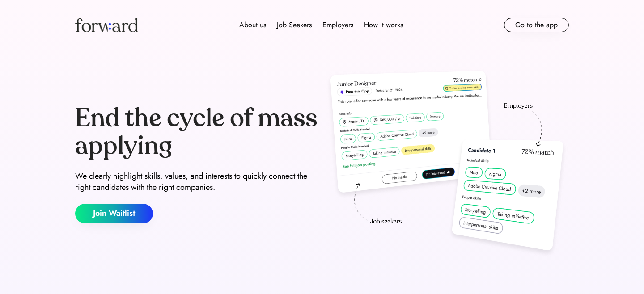  I want to click on img: Forward logo, so click(106, 25).